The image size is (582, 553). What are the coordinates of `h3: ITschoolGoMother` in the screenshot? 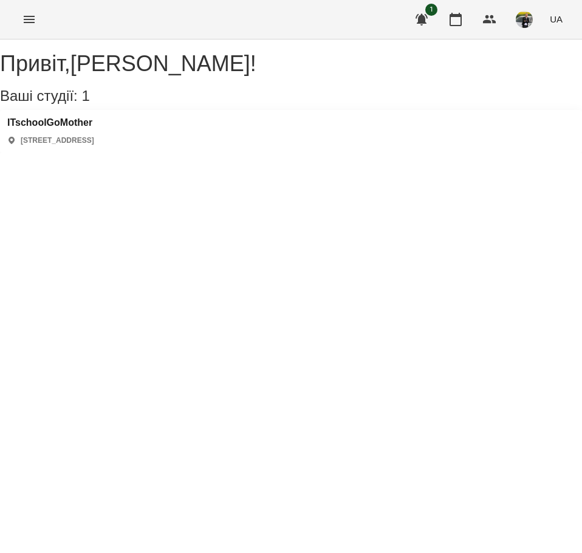 It's located at (50, 123).